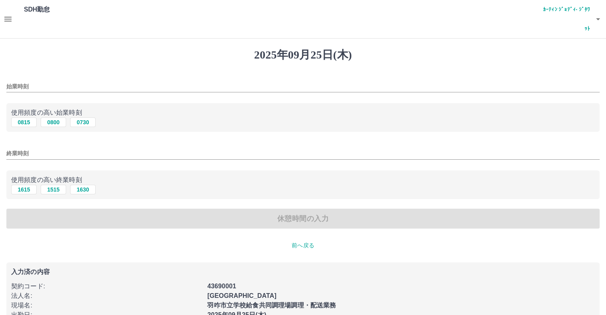 Image resolution: width=606 pixels, height=315 pixels. Describe the element at coordinates (303, 180) in the screenshot. I see `p: 使用頻度の高い終業時刻` at that location.